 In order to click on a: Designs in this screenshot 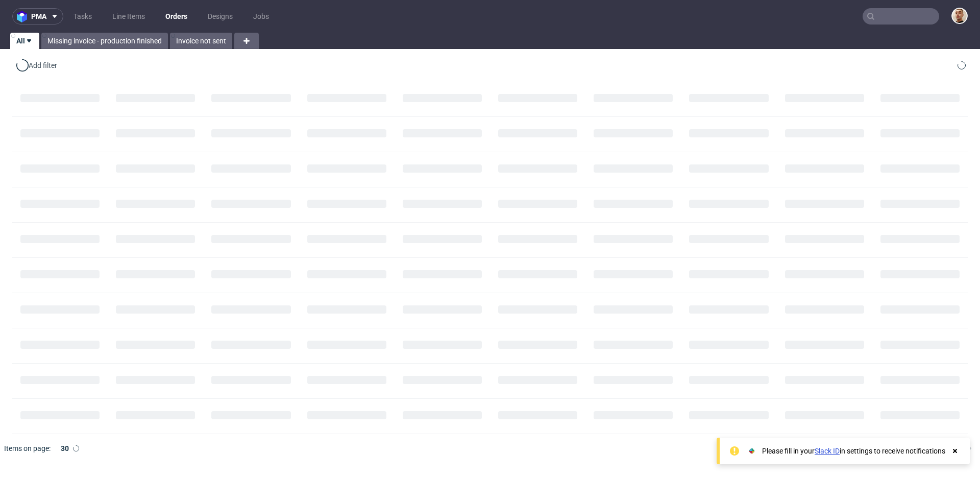, I will do `click(220, 16)`.